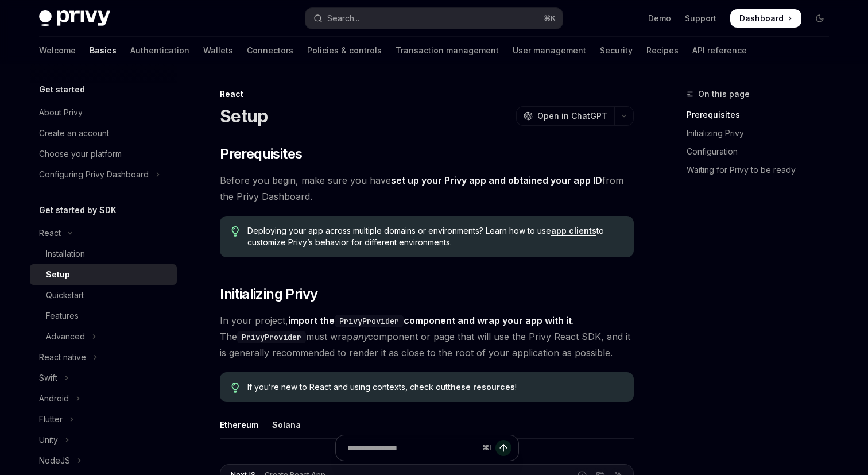  What do you see at coordinates (616, 50) in the screenshot?
I see `a: Security` at bounding box center [616, 50].